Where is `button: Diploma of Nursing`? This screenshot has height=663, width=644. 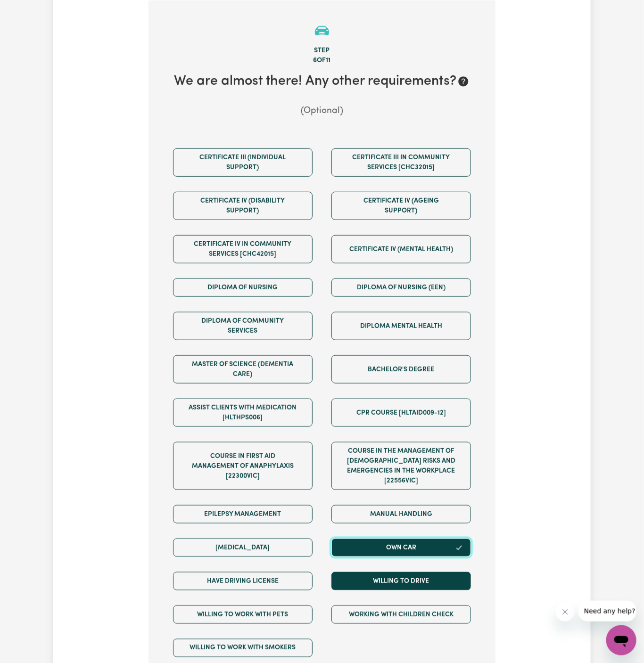
button: Diploma of Nursing is located at coordinates (243, 288).